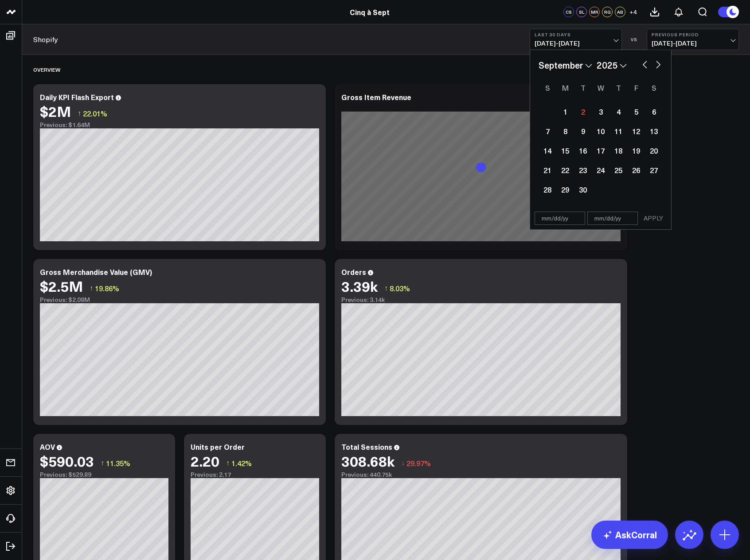  What do you see at coordinates (366, 447) in the screenshot?
I see `div: Total Sessions` at bounding box center [366, 447].